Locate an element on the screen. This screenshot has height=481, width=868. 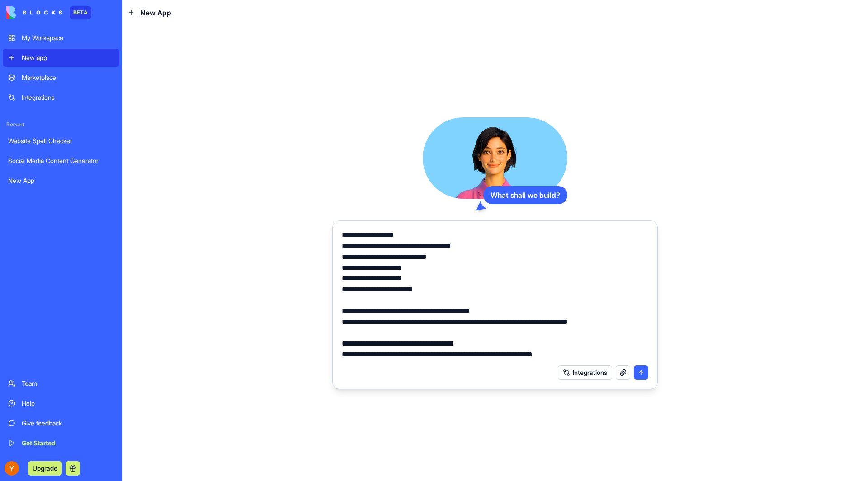
div: Integrations is located at coordinates (68, 97).